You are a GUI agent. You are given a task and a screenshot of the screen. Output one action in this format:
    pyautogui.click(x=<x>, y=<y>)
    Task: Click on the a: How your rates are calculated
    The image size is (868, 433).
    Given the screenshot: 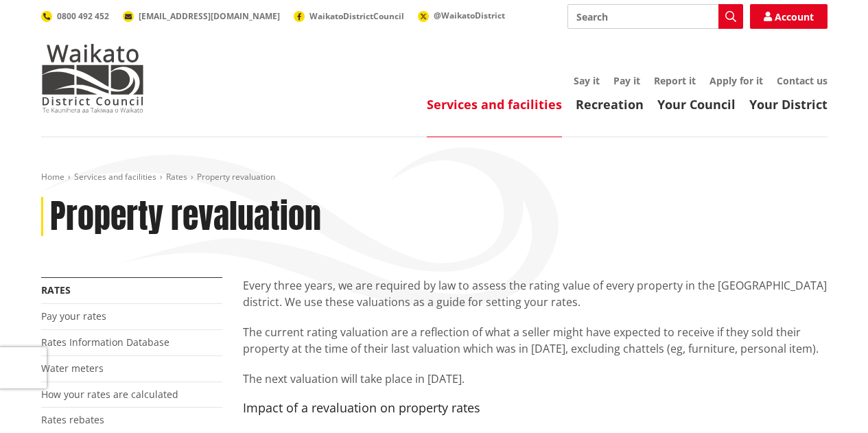 What is the action you would take?
    pyautogui.click(x=110, y=394)
    